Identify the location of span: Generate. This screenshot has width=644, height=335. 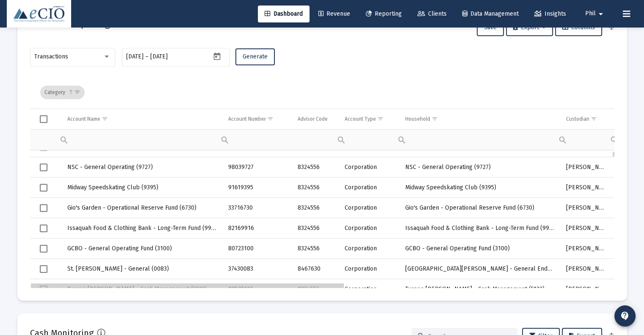
(255, 56).